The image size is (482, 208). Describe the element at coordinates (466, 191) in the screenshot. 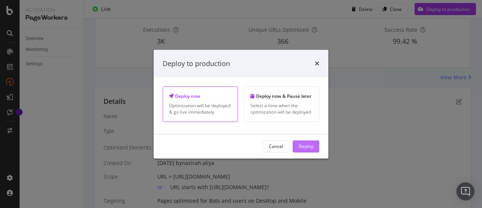

I see `div: Open Intercom Messenger` at that location.